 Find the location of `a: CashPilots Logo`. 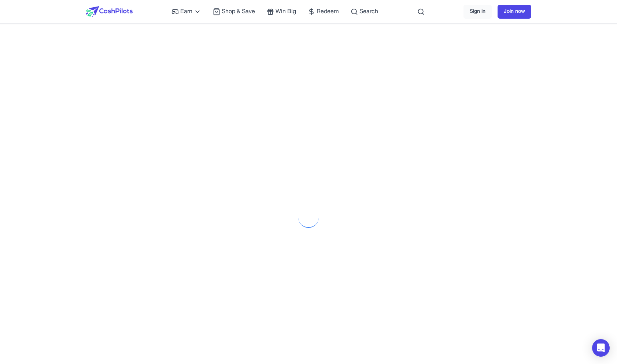

a: CashPilots Logo is located at coordinates (109, 12).